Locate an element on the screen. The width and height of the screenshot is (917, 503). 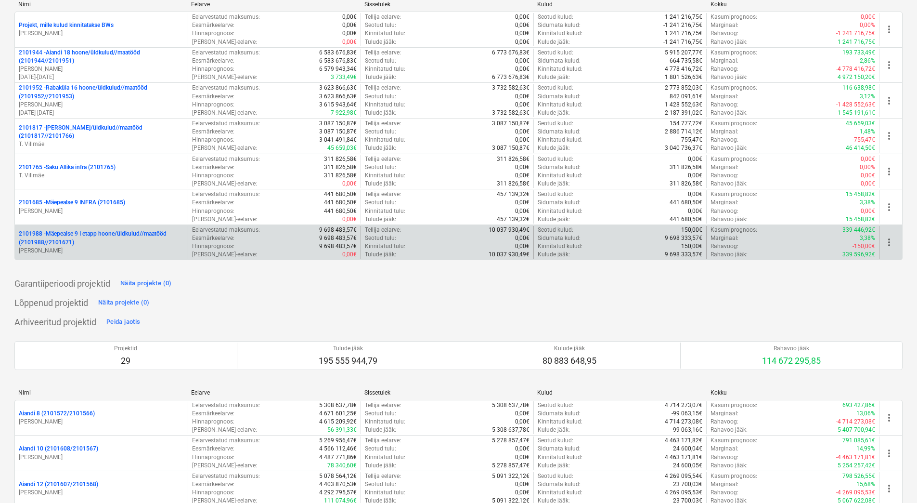
p: 441 680,50€ is located at coordinates (340, 194).